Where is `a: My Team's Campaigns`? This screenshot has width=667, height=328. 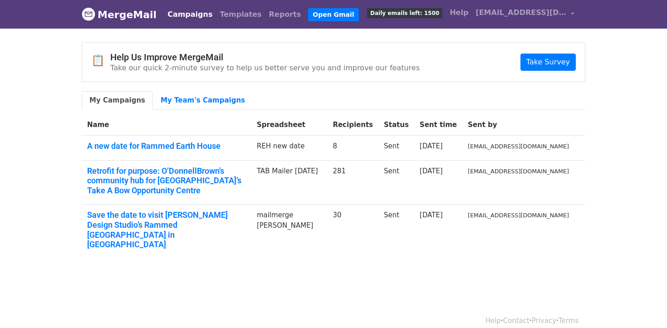 a: My Team's Campaigns is located at coordinates (203, 100).